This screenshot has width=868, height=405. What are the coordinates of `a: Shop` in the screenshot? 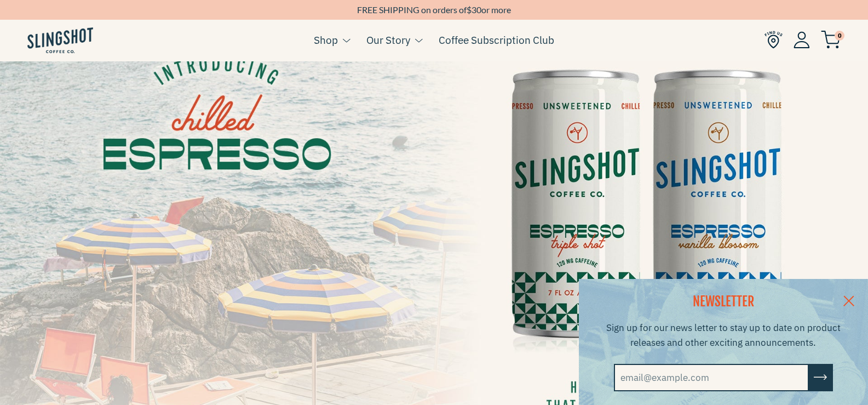 It's located at (326, 40).